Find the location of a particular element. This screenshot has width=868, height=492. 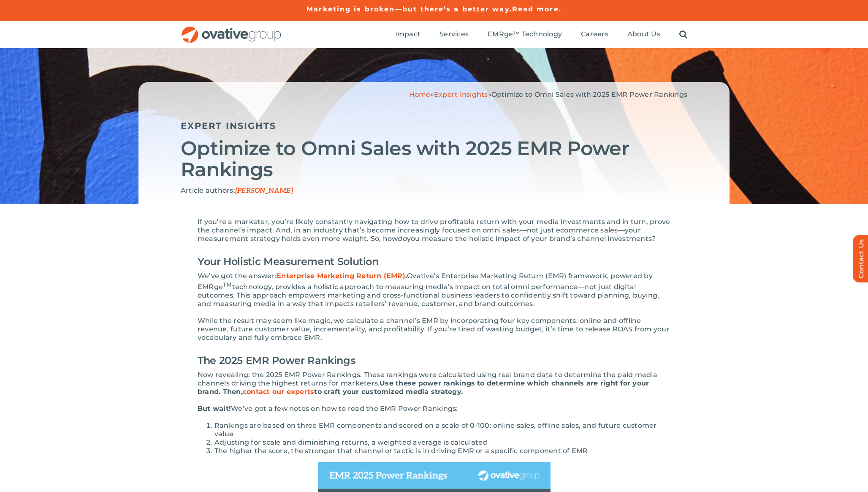

li: The higher the score, the stronger that channel or tactic is in driving EMR or a specific compone... is located at coordinates (442, 450).